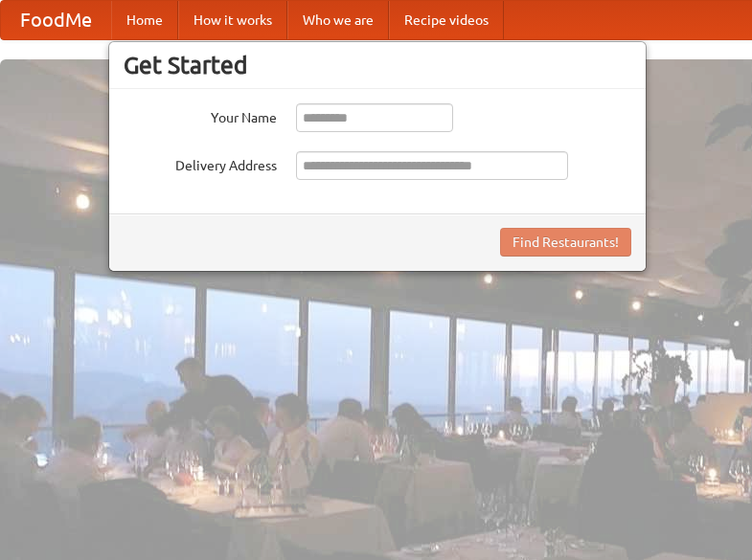  Describe the element at coordinates (56, 21) in the screenshot. I see `a: FoodMe` at that location.